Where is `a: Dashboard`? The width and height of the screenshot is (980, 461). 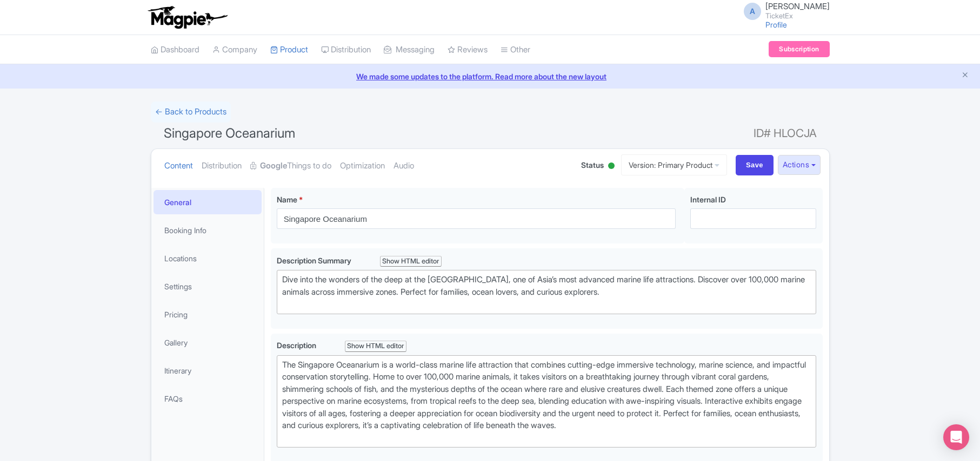
a: Dashboard is located at coordinates (175, 50).